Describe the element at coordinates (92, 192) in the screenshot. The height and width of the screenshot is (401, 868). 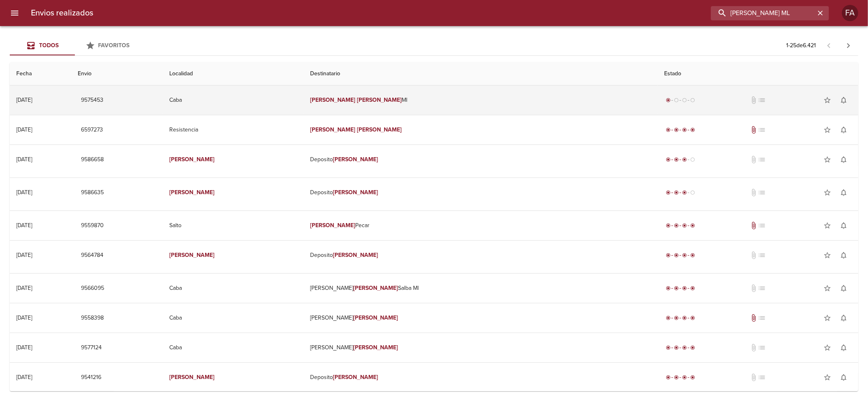
I see `span: 9586635` at that location.